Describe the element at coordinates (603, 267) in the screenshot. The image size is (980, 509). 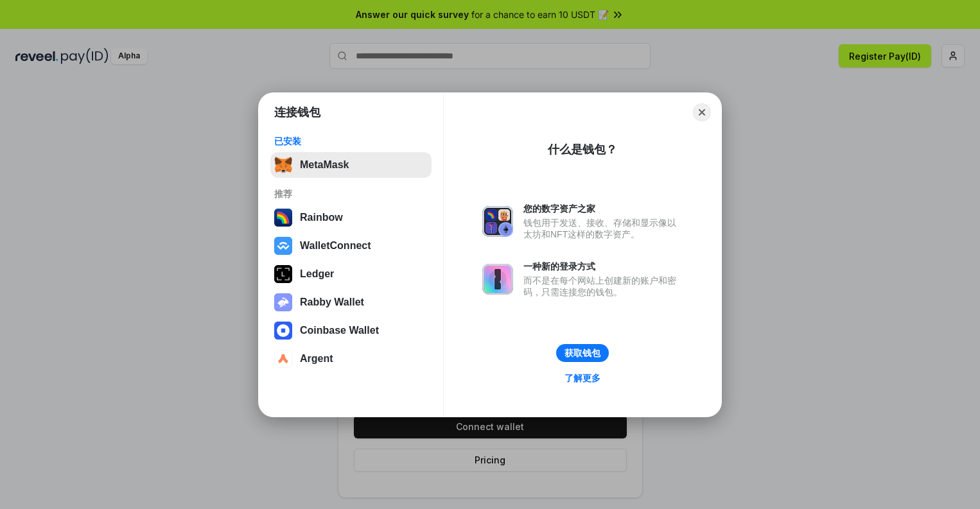
I see `div: 一种新的登录方式` at that location.